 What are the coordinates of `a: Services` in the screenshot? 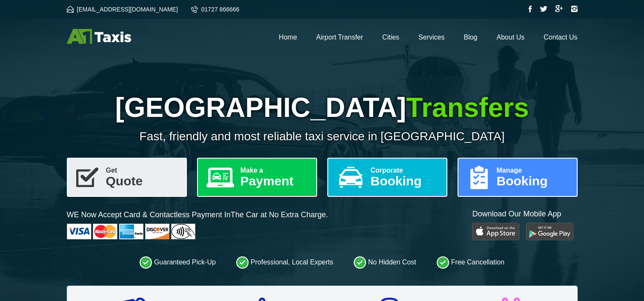 It's located at (431, 37).